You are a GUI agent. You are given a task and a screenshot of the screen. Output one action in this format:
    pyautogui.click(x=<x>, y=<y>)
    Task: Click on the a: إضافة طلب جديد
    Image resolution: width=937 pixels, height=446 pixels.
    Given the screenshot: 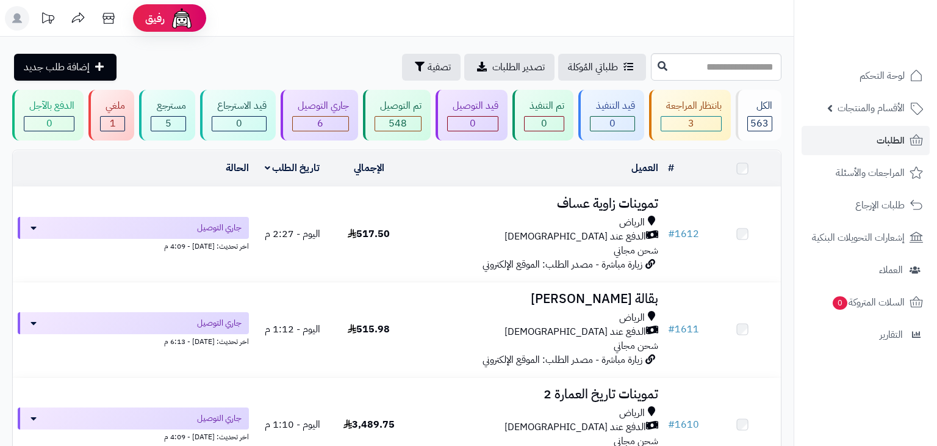 What is the action you would take?
    pyautogui.click(x=65, y=67)
    